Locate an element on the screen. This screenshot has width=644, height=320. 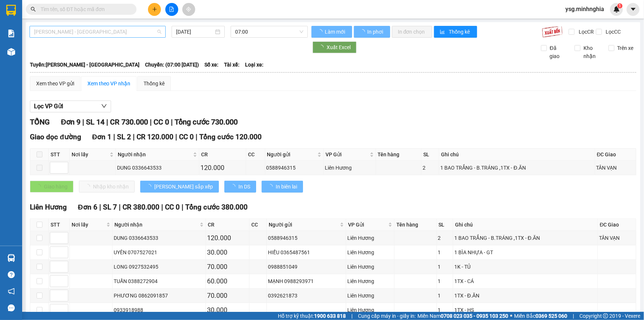
span: Người nhận is located at coordinates (156, 224).